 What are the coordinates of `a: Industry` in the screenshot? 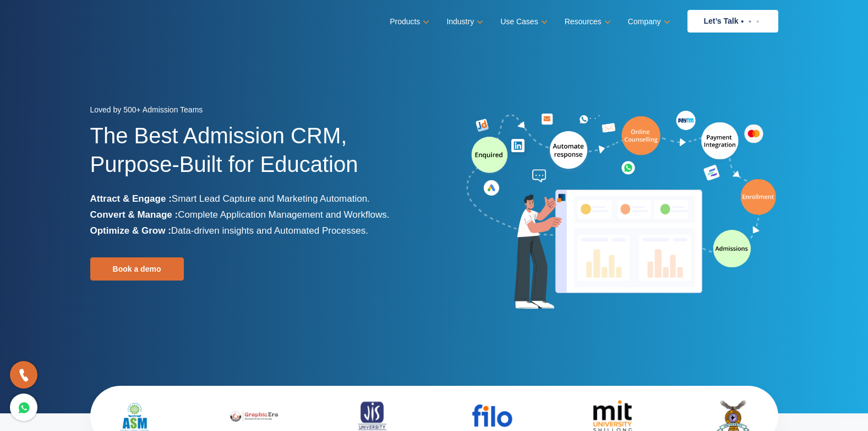 It's located at (463, 22).